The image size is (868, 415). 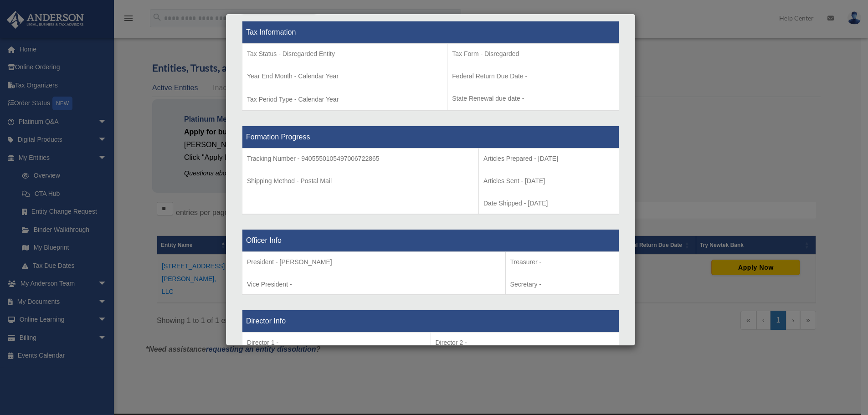 I want to click on th: Officer Info, so click(x=431, y=240).